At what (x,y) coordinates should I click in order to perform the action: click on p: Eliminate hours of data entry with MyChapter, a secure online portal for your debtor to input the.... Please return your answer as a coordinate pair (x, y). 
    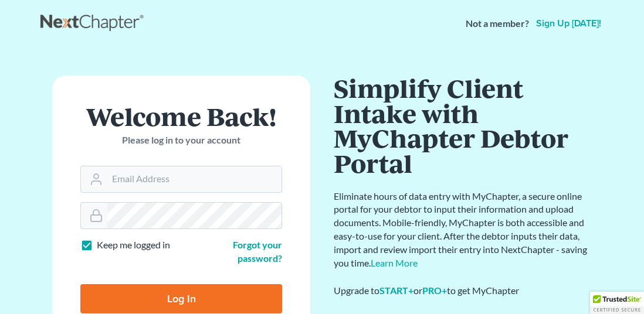
    Looking at the image, I should click on (463, 230).